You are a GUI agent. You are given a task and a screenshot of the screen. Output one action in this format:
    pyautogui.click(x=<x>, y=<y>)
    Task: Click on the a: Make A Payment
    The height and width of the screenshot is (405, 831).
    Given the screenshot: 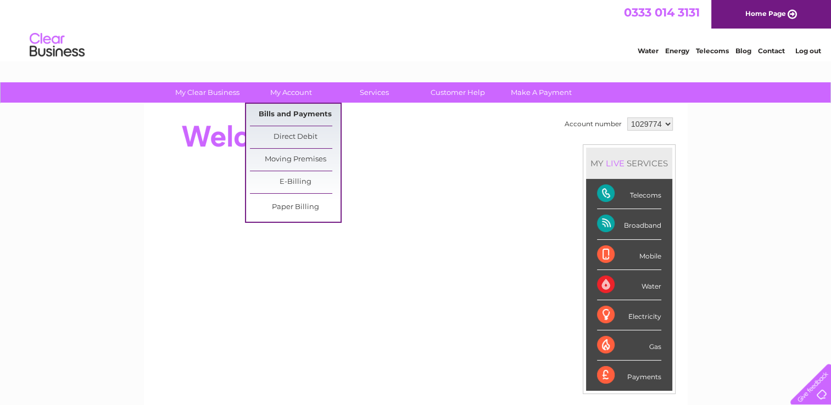 What is the action you would take?
    pyautogui.click(x=541, y=92)
    